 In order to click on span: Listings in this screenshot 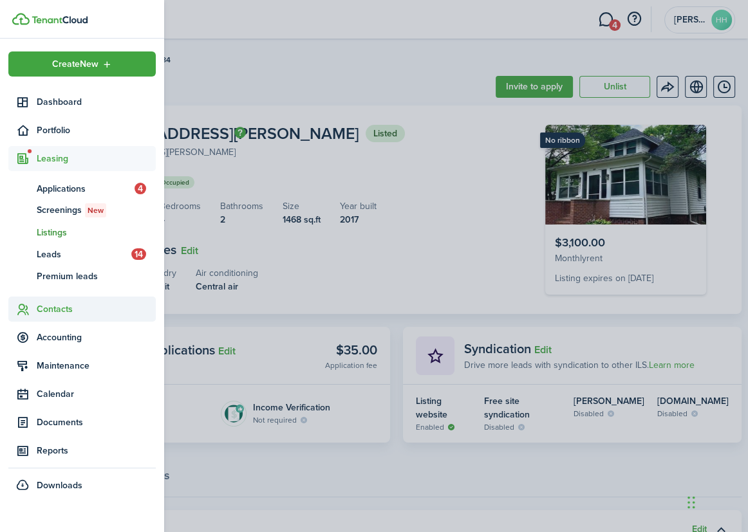, I will do `click(96, 232)`.